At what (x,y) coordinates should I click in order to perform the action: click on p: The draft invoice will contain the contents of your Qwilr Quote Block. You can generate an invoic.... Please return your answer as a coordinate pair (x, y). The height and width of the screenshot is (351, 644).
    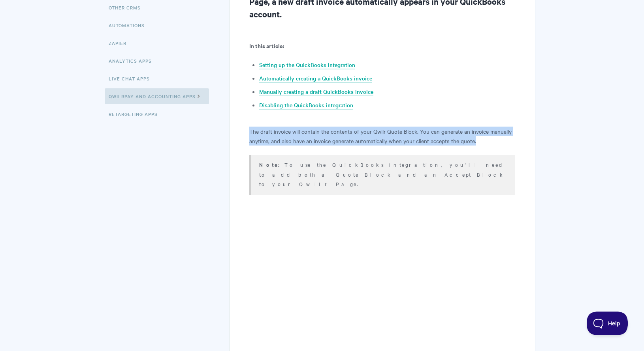
    Looking at the image, I should click on (382, 136).